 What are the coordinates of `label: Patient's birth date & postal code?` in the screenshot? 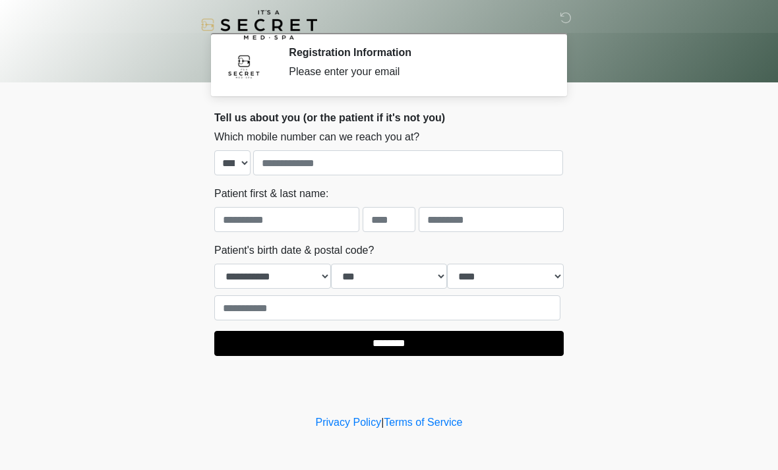 It's located at (294, 250).